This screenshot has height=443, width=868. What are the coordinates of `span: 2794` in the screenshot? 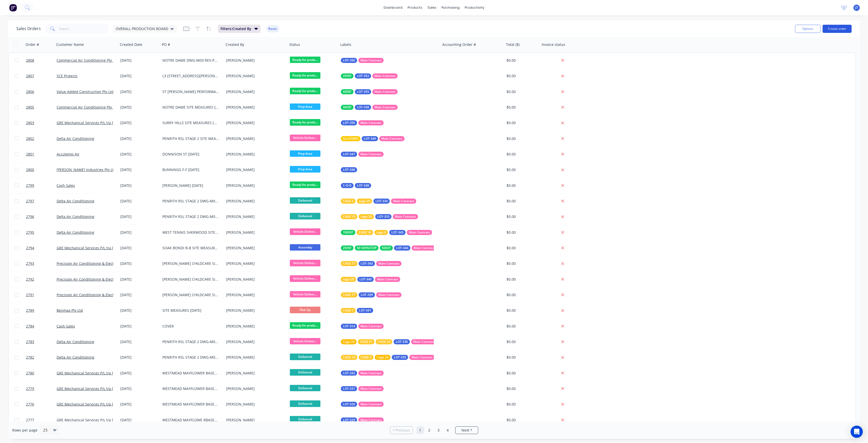 It's located at (30, 248).